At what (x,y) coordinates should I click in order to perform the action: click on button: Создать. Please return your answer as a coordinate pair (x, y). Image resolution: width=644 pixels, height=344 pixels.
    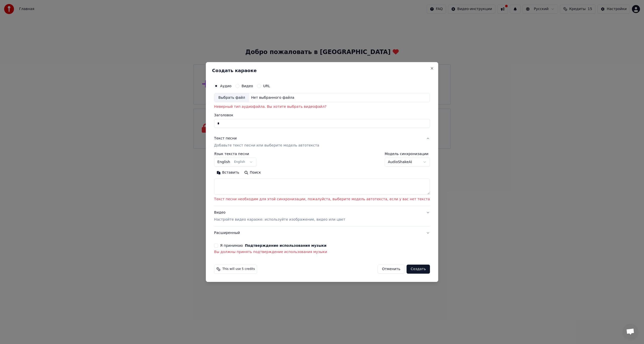
    Looking at the image, I should click on (418, 269).